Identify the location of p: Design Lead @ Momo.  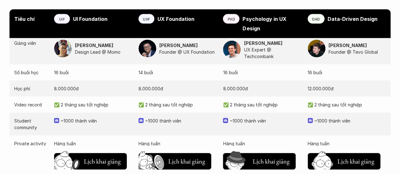
(103, 52).